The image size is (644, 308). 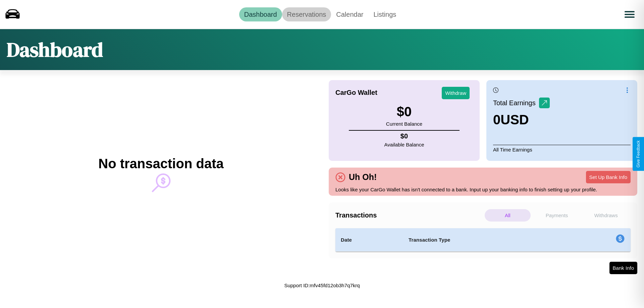 I want to click on p: Available Balance, so click(x=404, y=144).